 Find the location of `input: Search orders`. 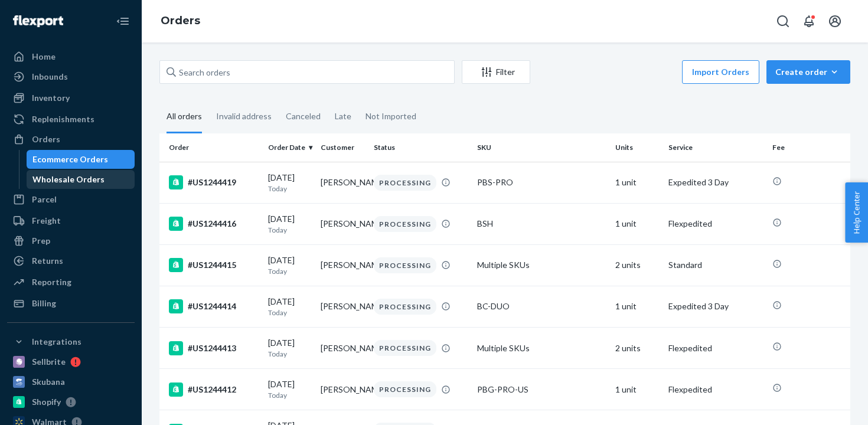

input: Search orders is located at coordinates (307, 72).